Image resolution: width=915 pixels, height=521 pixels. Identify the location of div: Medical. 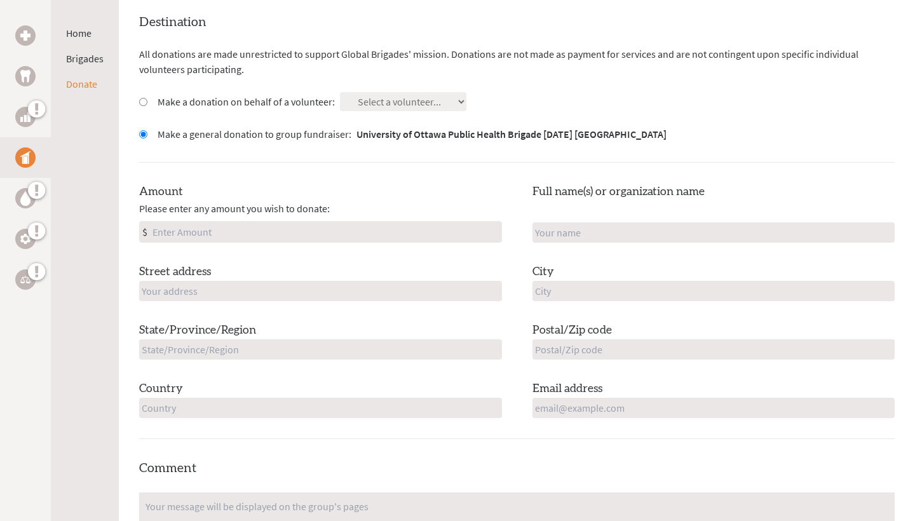
(25, 36).